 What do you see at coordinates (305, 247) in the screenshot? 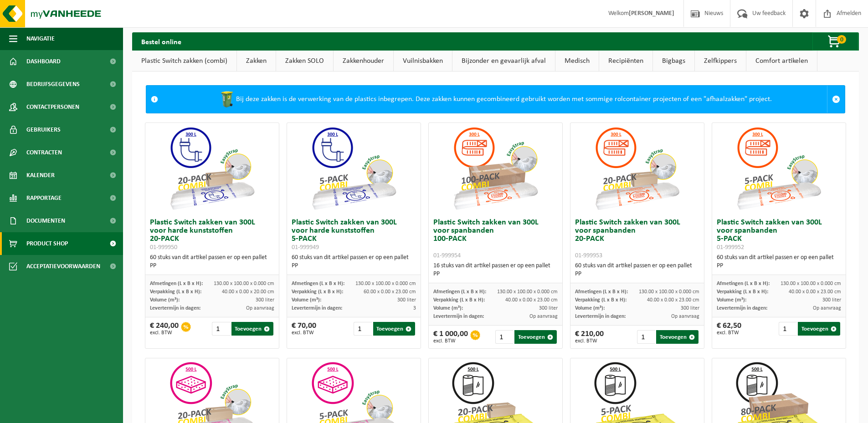
I see `span: 01-999949` at bounding box center [305, 247].